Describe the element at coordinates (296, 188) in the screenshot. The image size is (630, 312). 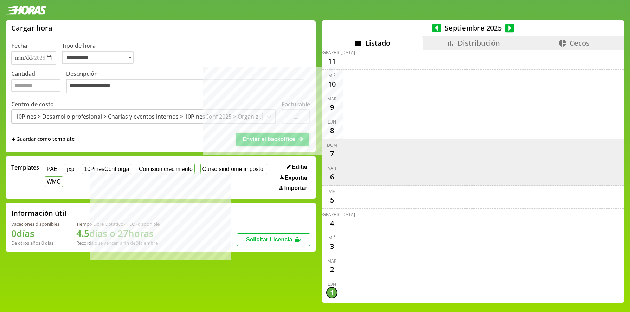
I see `span: Importar` at that location.